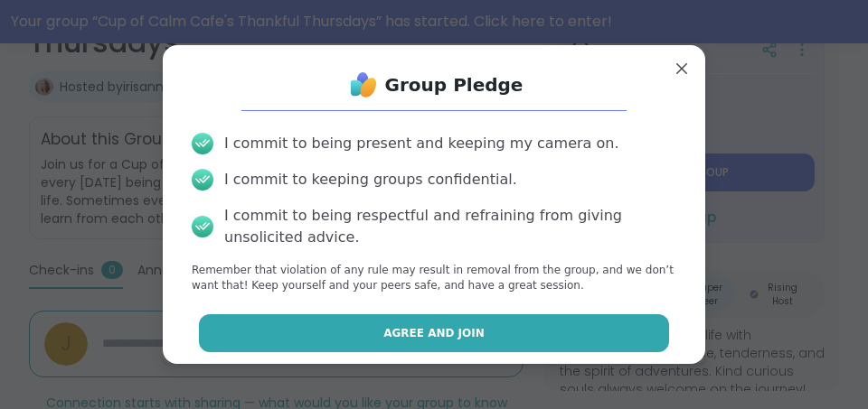  I want to click on button: Agree and Join, so click(434, 334).